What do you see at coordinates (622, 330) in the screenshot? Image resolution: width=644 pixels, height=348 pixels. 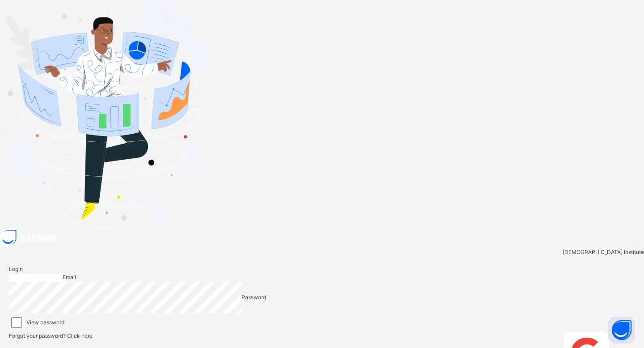 I see `button: Open asap` at bounding box center [622, 330].